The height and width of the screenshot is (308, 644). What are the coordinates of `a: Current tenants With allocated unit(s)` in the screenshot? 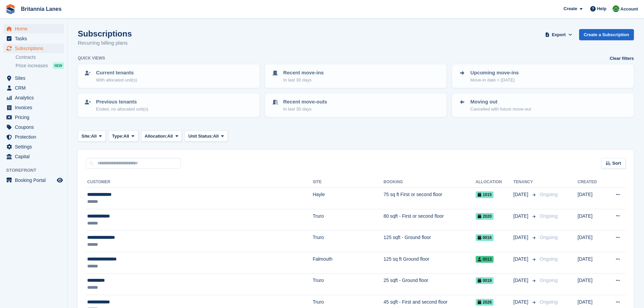 It's located at (169, 76).